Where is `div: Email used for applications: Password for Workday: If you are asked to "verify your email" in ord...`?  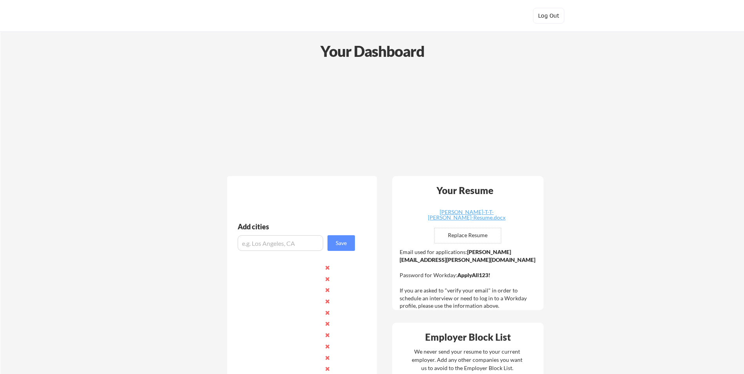
div: Email used for applications: Password for Workday: If you are asked to "verify your email" in ord... is located at coordinates (469, 279).